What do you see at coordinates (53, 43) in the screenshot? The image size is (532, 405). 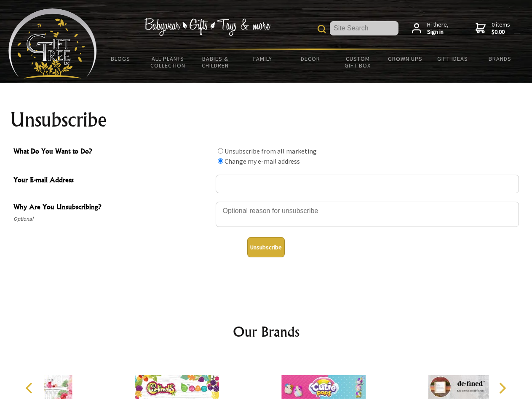 I see `img: Babyware - Gifts - Toys and more...` at bounding box center [53, 43].